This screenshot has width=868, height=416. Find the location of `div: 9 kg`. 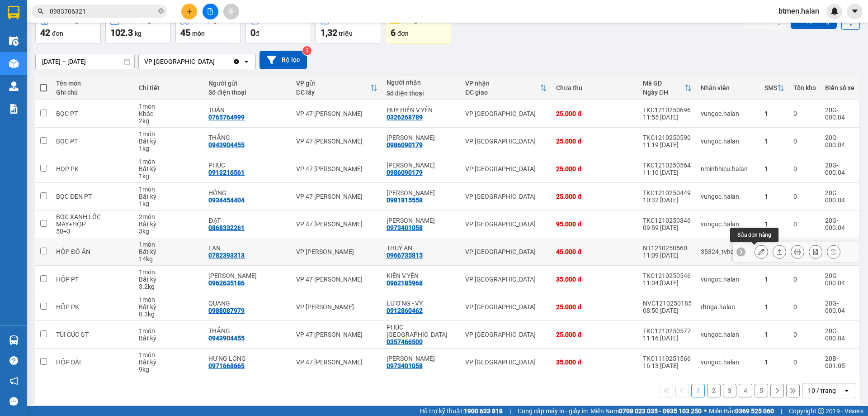

div: 9 kg is located at coordinates (169, 369).